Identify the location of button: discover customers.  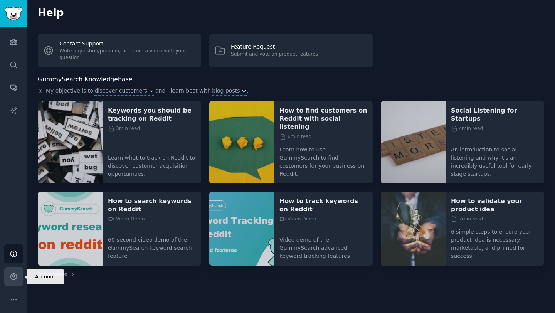
(124, 91).